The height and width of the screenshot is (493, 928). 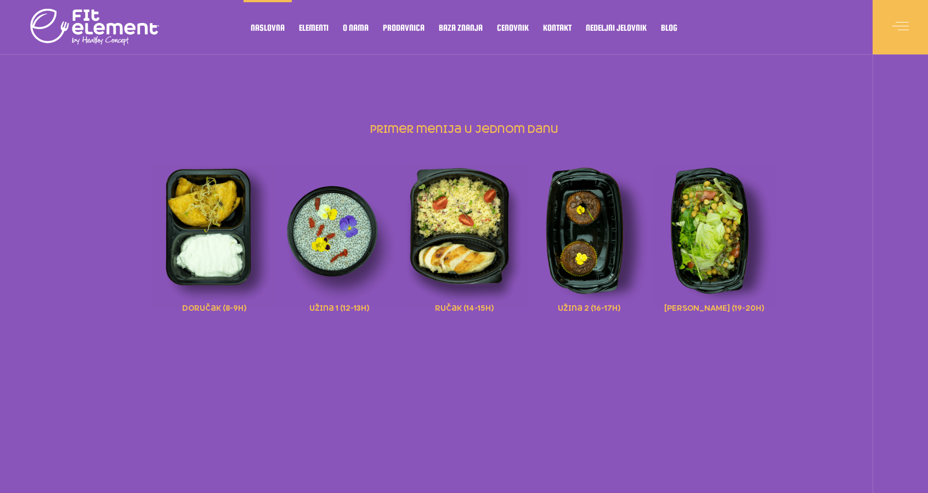 I want to click on span: Blog, so click(x=669, y=27).